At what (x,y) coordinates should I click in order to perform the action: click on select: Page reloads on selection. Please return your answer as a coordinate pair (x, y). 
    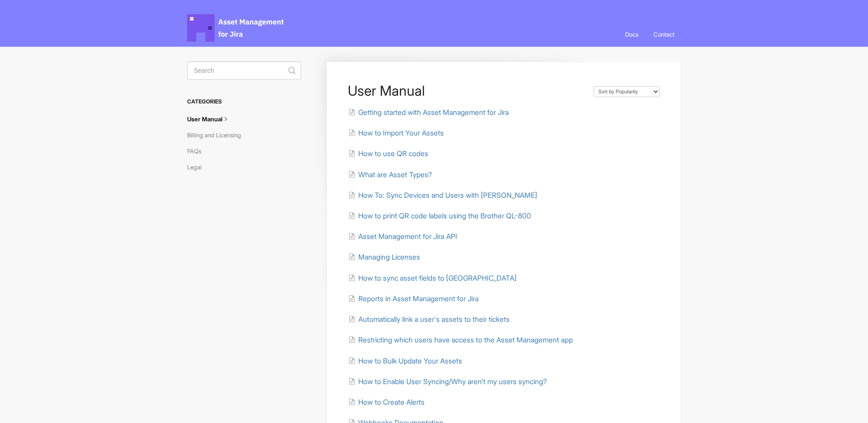
    Looking at the image, I should click on (626, 92).